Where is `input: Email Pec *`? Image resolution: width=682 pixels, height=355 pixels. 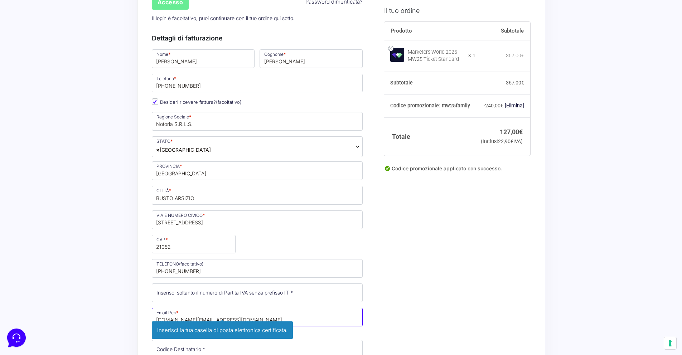
input: Email Pec * is located at coordinates (258, 317).